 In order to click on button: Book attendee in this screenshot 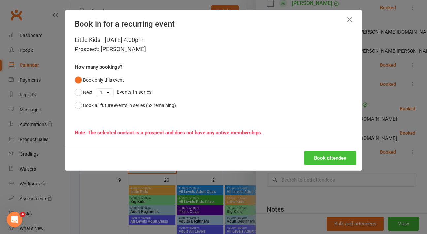, I will do `click(330, 158)`.